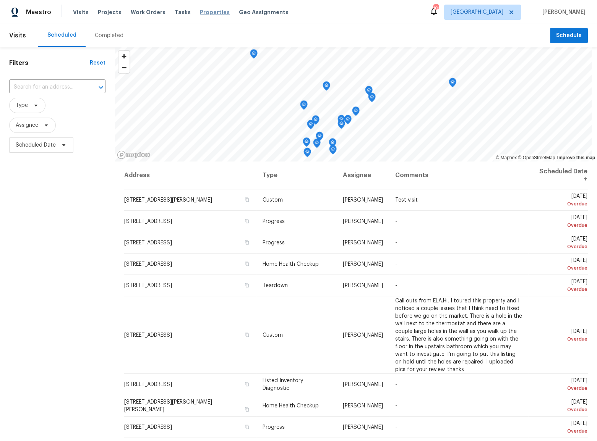  Describe the element at coordinates (297, 175) in the screenshot. I see `th: Type` at that location.